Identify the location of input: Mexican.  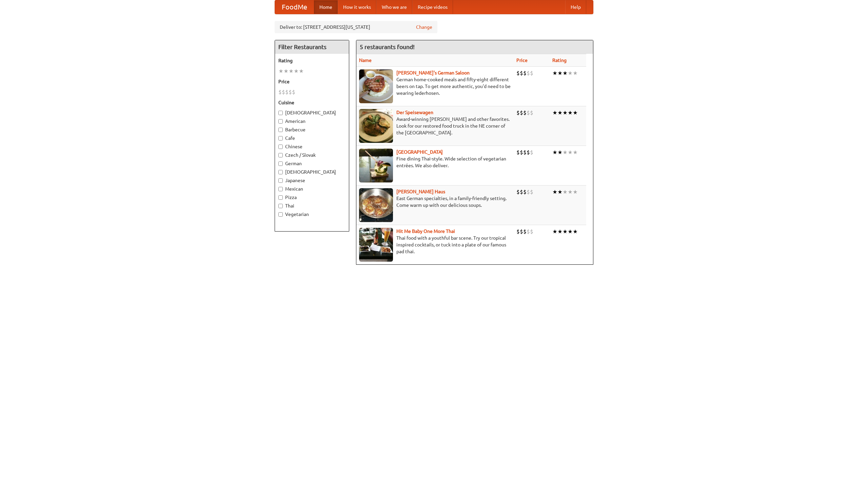
(280, 189).